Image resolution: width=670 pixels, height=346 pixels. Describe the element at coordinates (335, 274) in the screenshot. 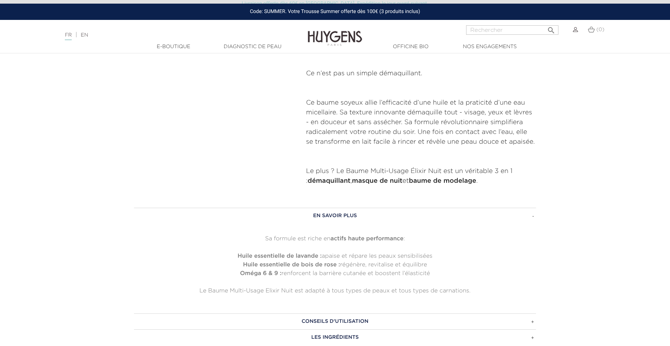

I see `li: renforcent la barrière cutanée et boostent l’élasticité` at that location.